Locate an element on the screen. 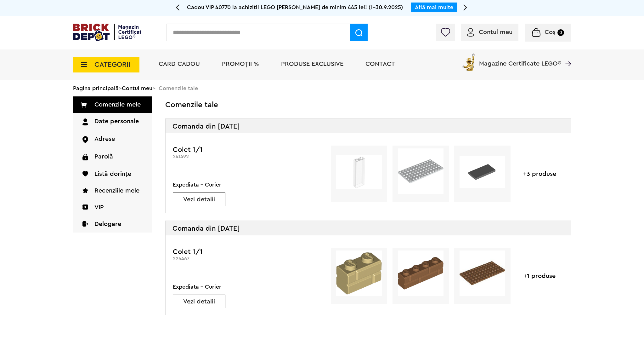 The height and width of the screenshot is (340, 644). div: +3 produse is located at coordinates (540, 173).